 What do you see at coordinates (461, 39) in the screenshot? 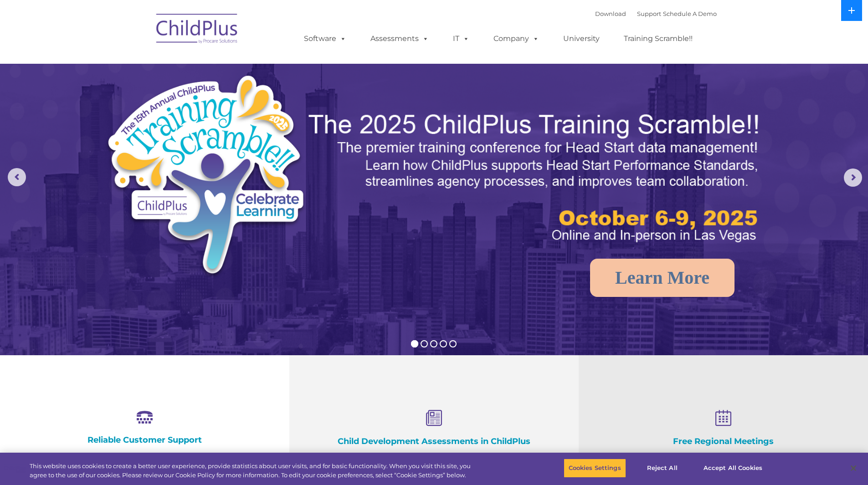
I see `a: IT` at bounding box center [461, 39].